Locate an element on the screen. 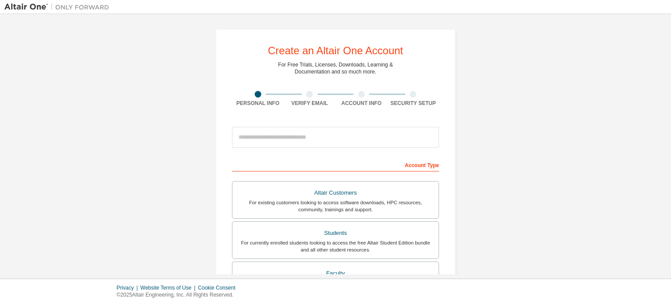 This screenshot has height=304, width=671. div: Faculty is located at coordinates (336, 273).